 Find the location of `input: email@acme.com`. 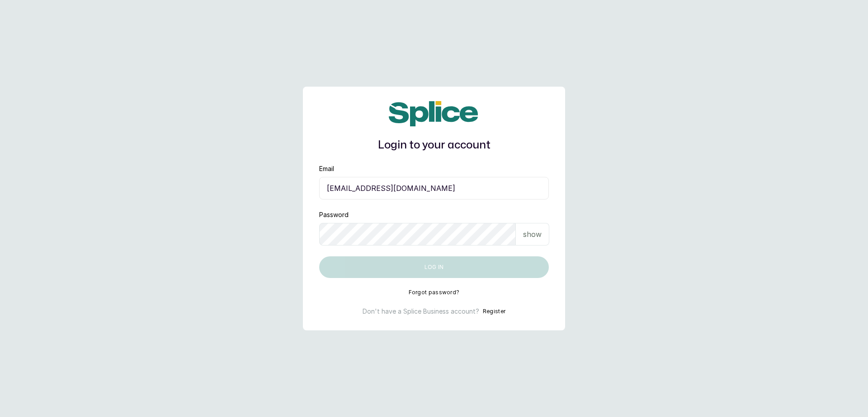

input: email@acme.com is located at coordinates (434, 188).